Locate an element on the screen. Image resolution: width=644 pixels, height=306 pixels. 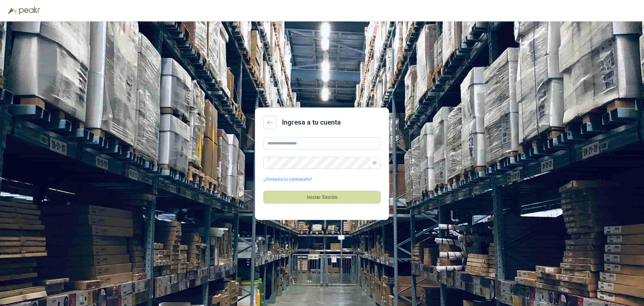
h2: Ingresa a tu cuenta is located at coordinates (311, 122).